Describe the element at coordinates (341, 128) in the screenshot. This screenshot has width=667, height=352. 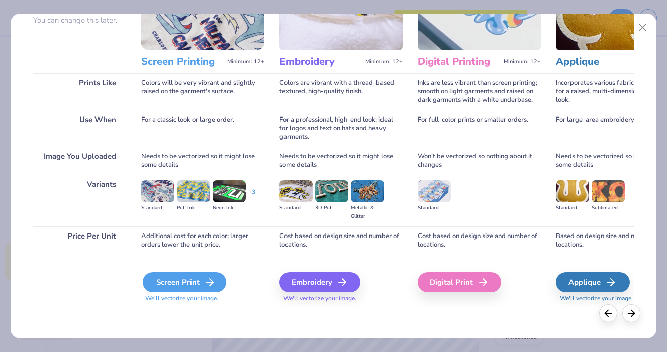
I see `div: For a professional, high-end look; ideal for logos and text on hats and heavy garments.` at that location.